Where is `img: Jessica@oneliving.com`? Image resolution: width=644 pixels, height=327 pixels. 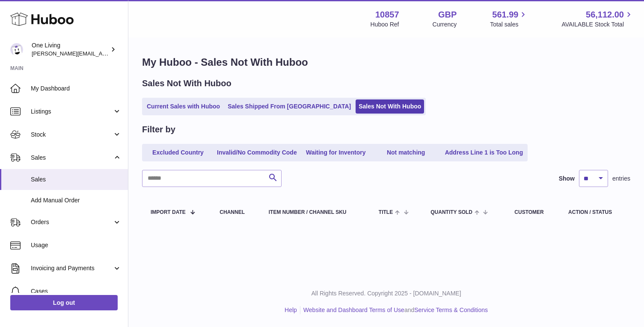 img: Jessica@oneliving.com is located at coordinates (16, 49).